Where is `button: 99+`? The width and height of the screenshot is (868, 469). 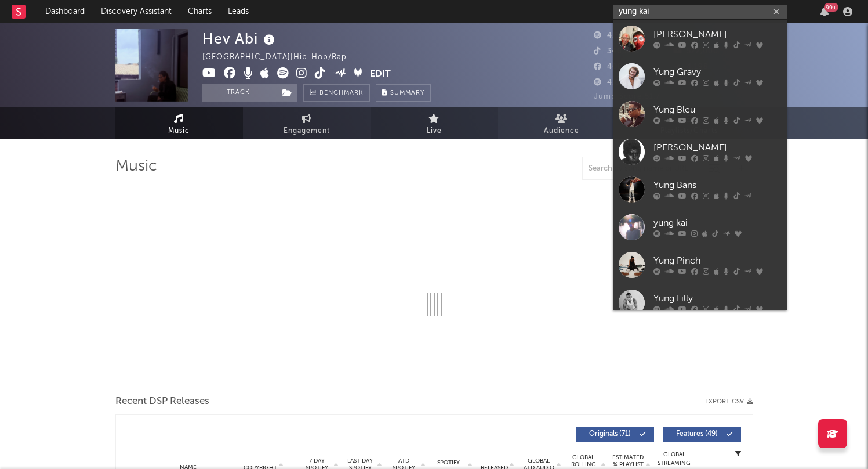
button: 99+ is located at coordinates (825, 12).